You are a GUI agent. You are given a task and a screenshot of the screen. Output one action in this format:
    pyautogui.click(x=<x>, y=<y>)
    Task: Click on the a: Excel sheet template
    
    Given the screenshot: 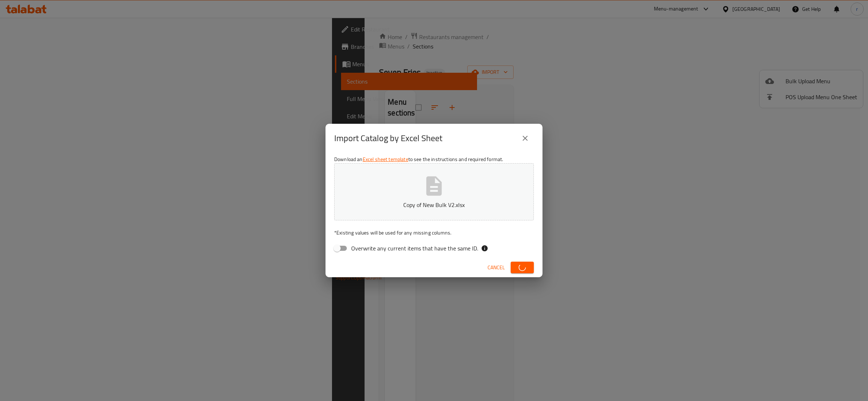 What is the action you would take?
    pyautogui.click(x=385, y=160)
    